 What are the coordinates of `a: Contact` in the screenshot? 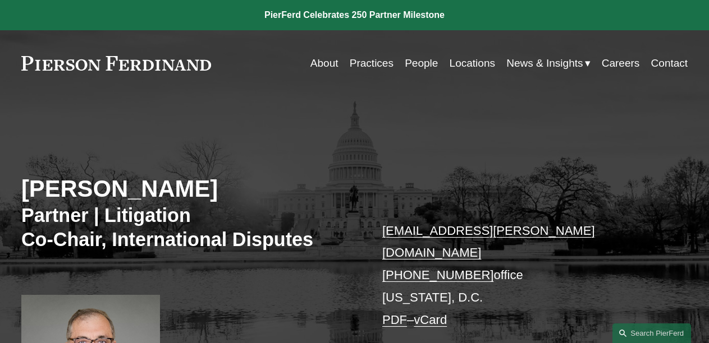 It's located at (669, 63).